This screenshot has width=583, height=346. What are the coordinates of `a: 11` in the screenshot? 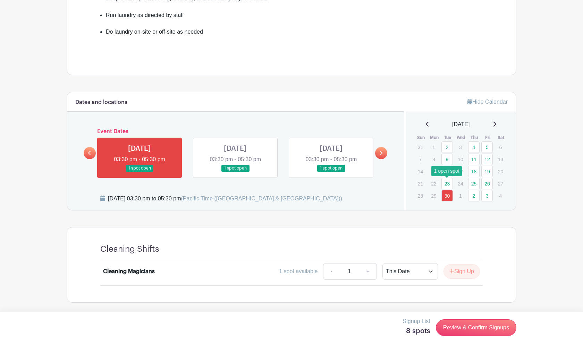 It's located at (473, 159).